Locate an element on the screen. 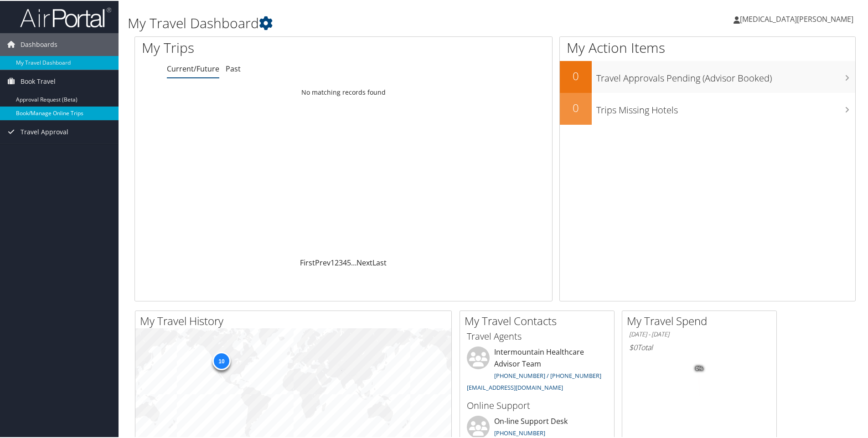 The width and height of the screenshot is (868, 438). h3: Travel Agents is located at coordinates (537, 336).